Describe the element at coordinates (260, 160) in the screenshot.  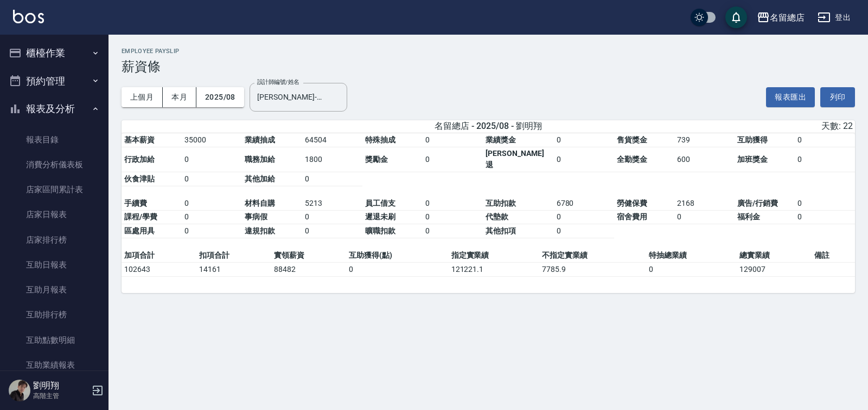
I see `span: 職務加給` at that location.